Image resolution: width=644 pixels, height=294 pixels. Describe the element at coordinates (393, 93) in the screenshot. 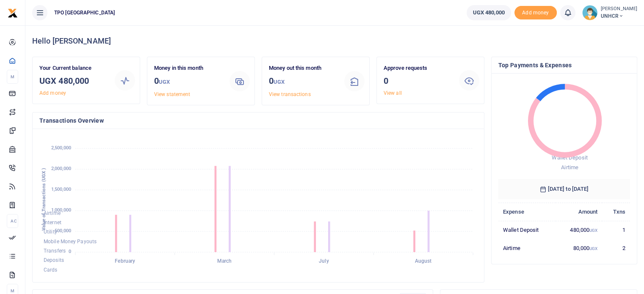

I see `a: View all` at that location.